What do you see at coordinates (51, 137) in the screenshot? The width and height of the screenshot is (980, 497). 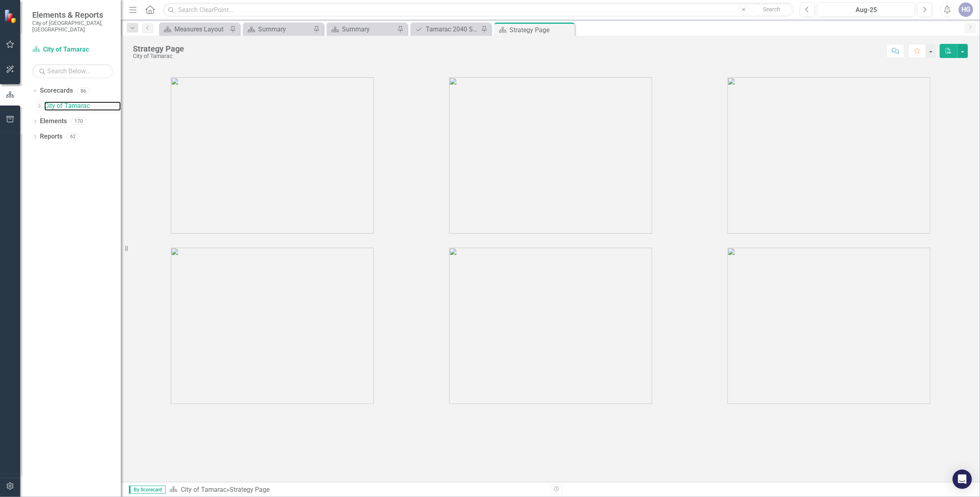 I see `a: Reports` at bounding box center [51, 137].